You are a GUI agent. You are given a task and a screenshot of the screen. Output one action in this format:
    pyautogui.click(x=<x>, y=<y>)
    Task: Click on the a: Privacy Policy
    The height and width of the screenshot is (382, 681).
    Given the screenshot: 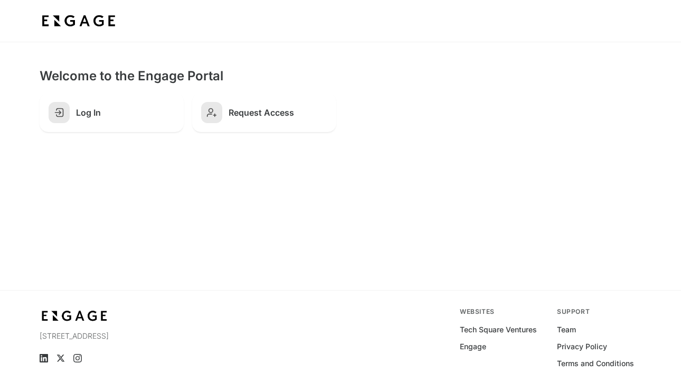 What is the action you would take?
    pyautogui.click(x=582, y=346)
    